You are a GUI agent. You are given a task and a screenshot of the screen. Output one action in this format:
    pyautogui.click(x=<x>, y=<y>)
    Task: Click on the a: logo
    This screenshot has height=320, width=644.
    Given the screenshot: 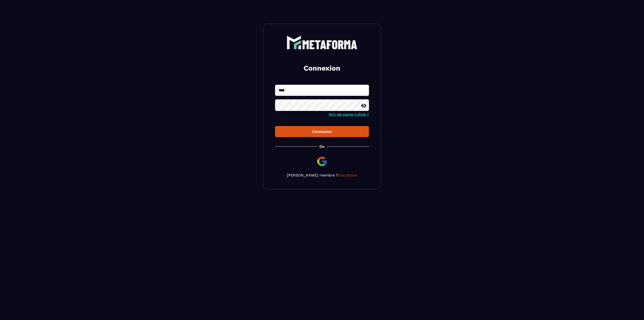 What is the action you would take?
    pyautogui.click(x=322, y=43)
    